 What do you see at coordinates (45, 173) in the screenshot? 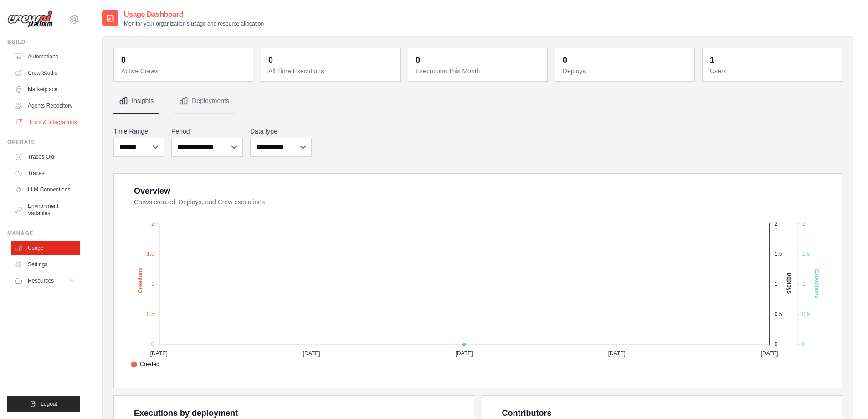
I see `a: Traces` at bounding box center [45, 173].